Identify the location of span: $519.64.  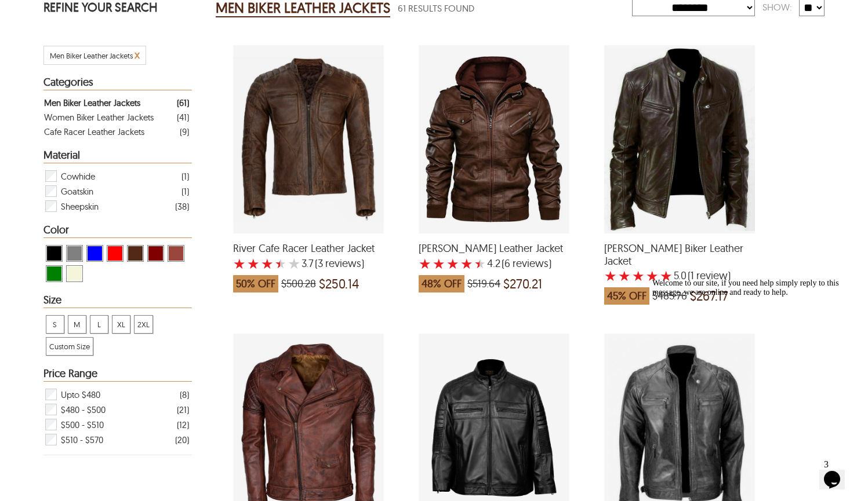
(484, 284).